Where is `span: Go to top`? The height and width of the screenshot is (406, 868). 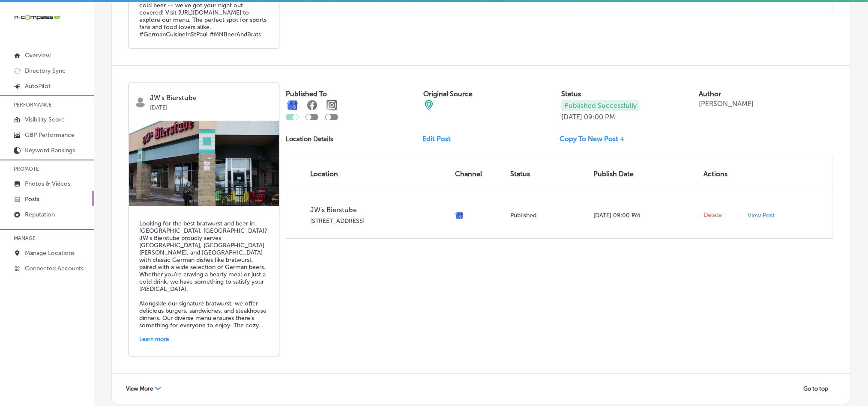
span: Go to top is located at coordinates (816, 389).